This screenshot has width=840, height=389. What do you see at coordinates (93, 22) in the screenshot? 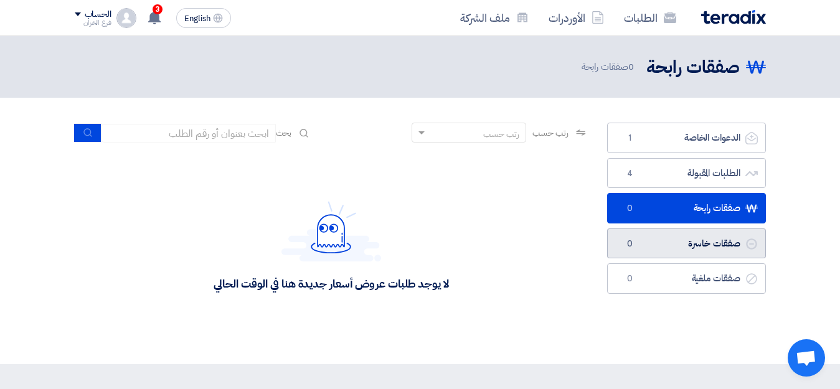
I see `div: فرع الخزان` at bounding box center [93, 22].